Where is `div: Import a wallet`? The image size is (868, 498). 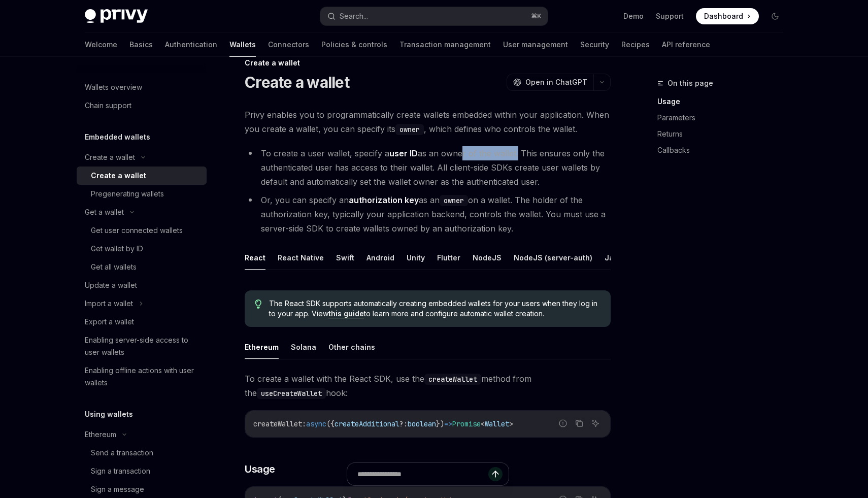 div: Import a wallet is located at coordinates (108, 304).